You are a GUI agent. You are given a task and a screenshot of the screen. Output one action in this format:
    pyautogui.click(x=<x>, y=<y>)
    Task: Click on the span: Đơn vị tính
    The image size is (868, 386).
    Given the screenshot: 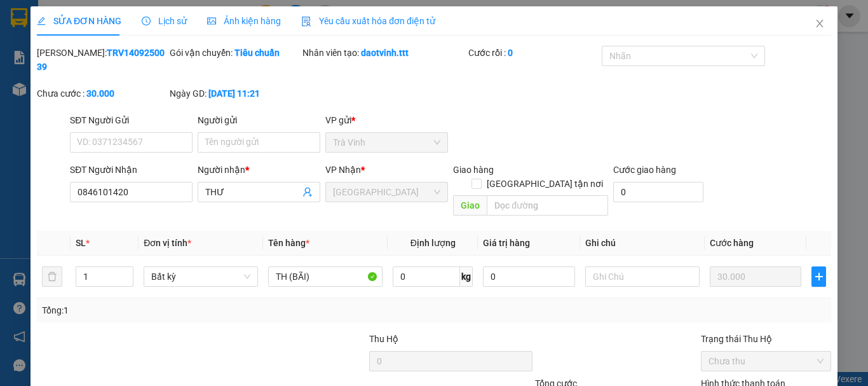 What is the action you would take?
    pyautogui.click(x=167, y=243)
    